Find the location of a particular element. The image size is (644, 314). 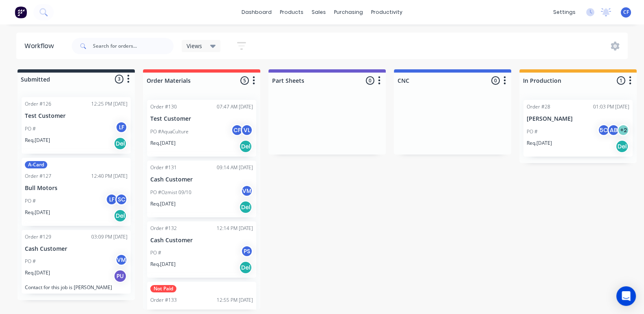

div: productivity is located at coordinates (386, 12).